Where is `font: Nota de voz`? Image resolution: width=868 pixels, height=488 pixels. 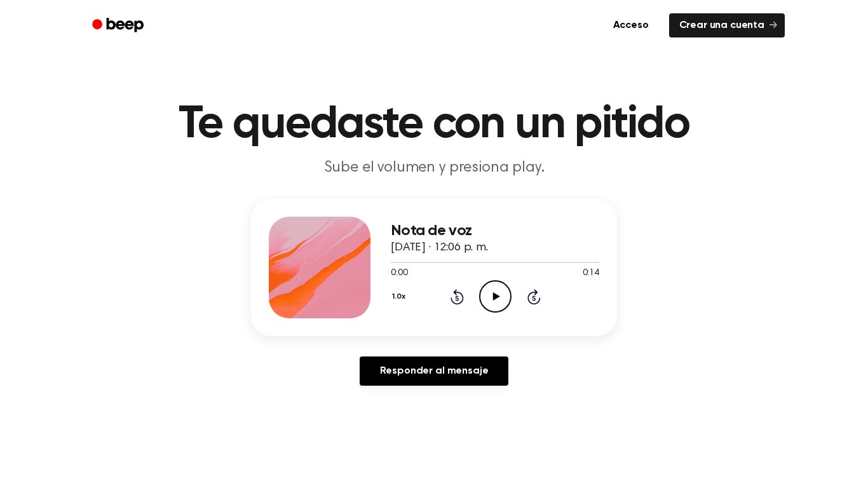 font: Nota de voz is located at coordinates (431, 231).